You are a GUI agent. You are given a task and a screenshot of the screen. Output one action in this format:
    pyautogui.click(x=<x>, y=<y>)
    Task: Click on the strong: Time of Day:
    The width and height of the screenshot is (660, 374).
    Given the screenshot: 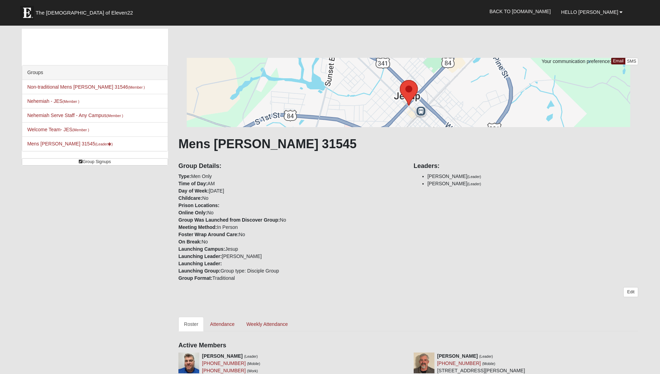 What is the action you would take?
    pyautogui.click(x=193, y=184)
    